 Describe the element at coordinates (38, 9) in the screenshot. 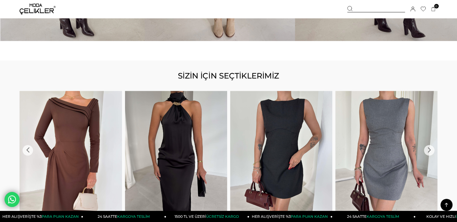

I see `img: logo` at that location.